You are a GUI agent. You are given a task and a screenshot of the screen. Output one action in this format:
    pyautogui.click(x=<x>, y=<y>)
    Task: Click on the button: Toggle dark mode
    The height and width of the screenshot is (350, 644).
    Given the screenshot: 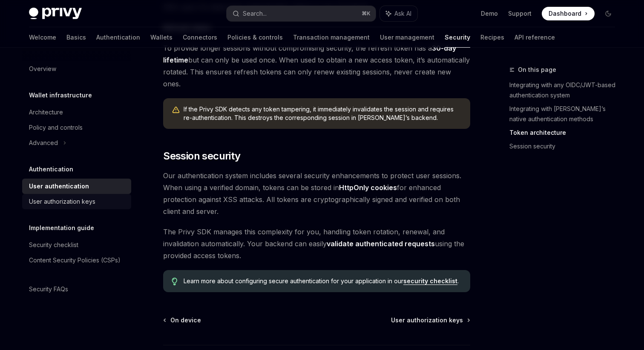 What is the action you would take?
    pyautogui.click(x=608, y=14)
    